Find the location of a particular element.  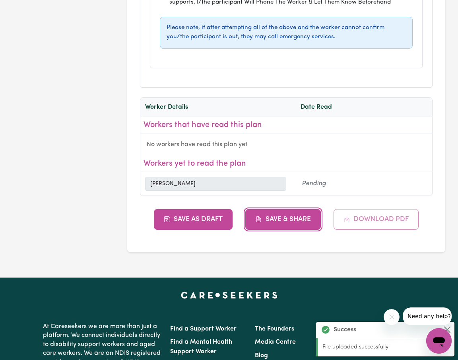

a: Find a Mental Health Support Worker is located at coordinates (201, 346).